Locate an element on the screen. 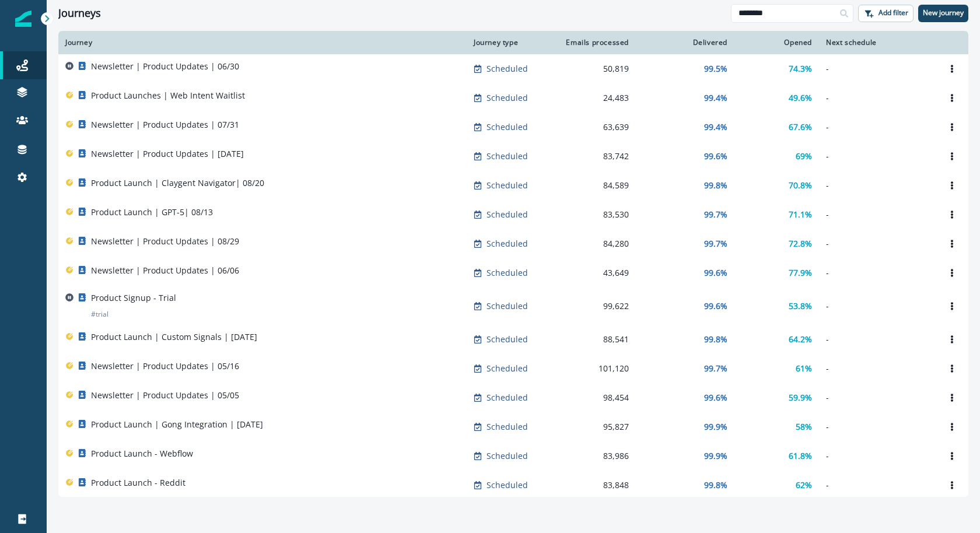 The width and height of the screenshot is (980, 533). p: Newsletter | Product Updates | 07/31 is located at coordinates (165, 124).